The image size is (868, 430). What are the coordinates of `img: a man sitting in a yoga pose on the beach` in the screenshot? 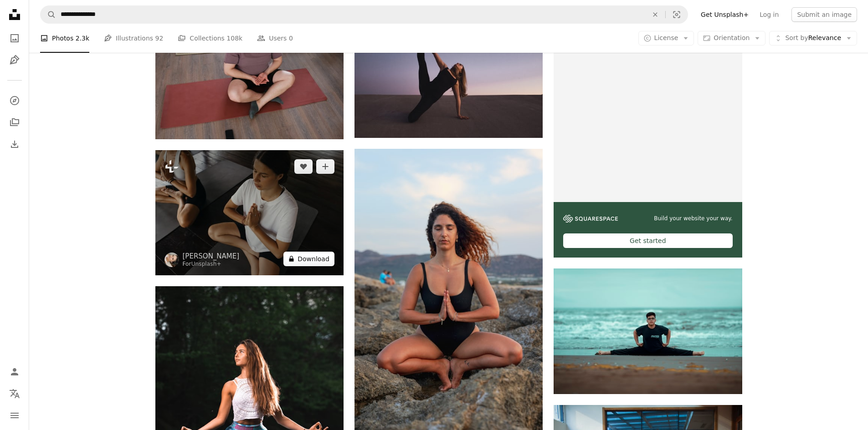 It's located at (647, 331).